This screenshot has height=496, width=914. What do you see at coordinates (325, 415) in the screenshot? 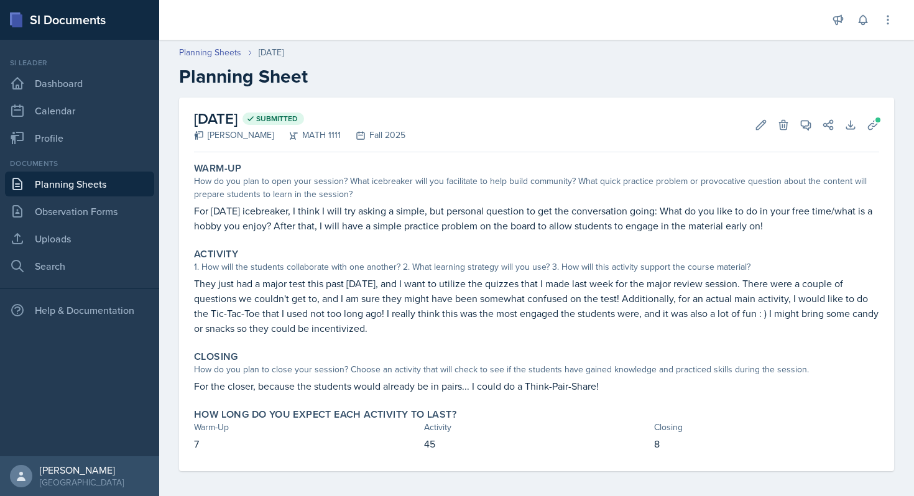
I see `label: How long do you expect each activity to last?` at bounding box center [325, 415].